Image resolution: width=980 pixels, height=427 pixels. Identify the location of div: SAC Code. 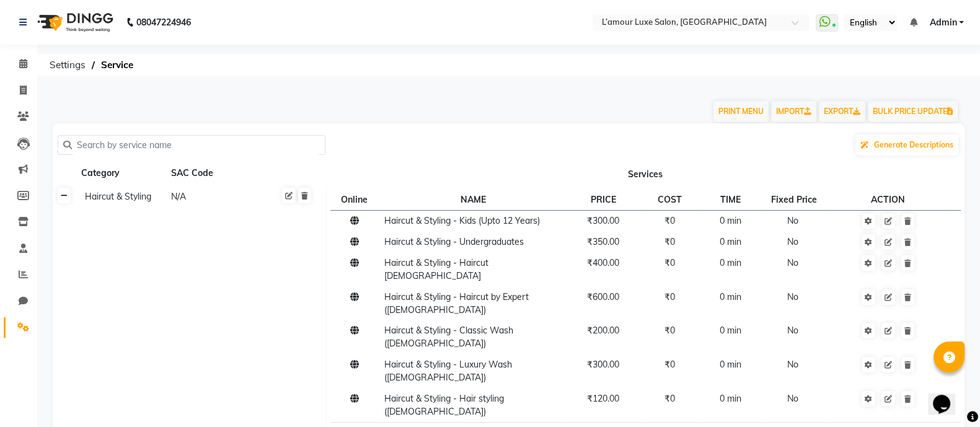
(212, 173).